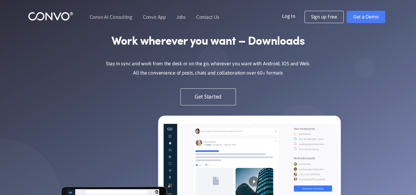 This screenshot has height=195, width=416. I want to click on img: logo_1.png, so click(51, 16).